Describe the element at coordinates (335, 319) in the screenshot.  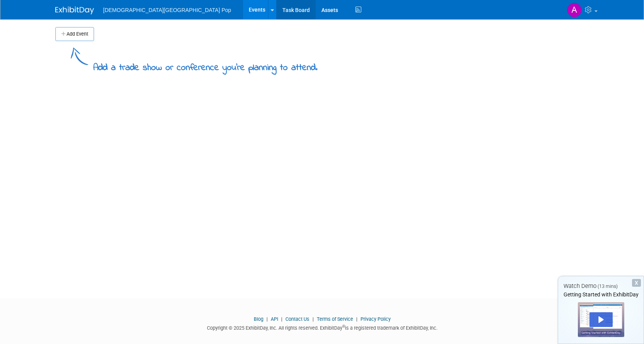
I see `a: Terms of Service` at that location.